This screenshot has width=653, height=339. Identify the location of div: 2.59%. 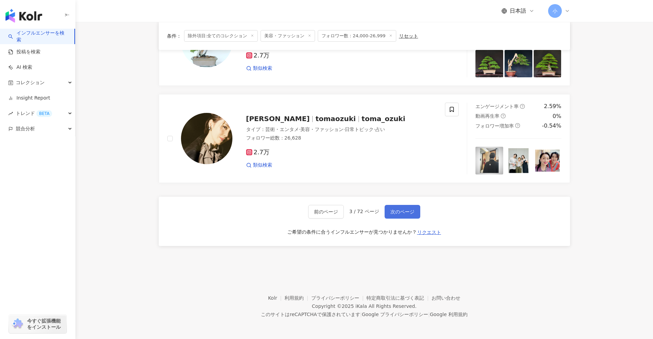
(552, 107).